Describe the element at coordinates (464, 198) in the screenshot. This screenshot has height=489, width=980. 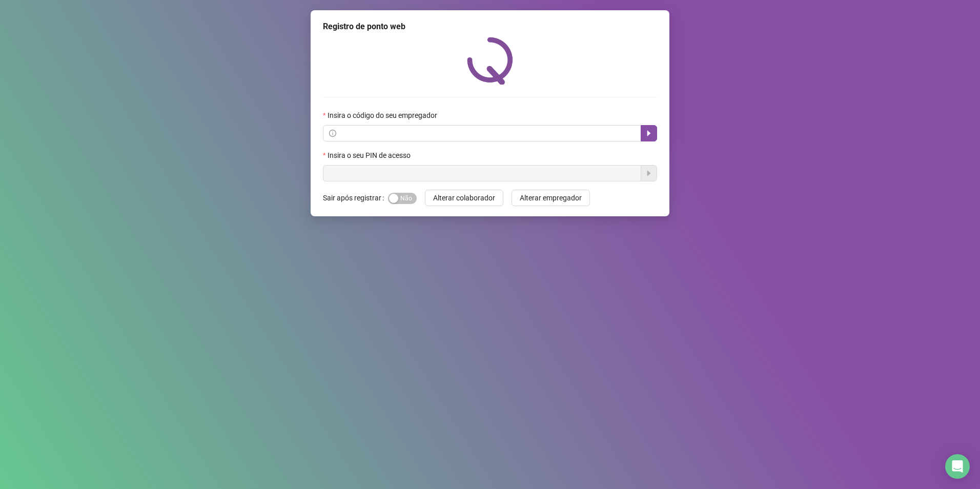
I see `button: Alterar colaborador` at that location.